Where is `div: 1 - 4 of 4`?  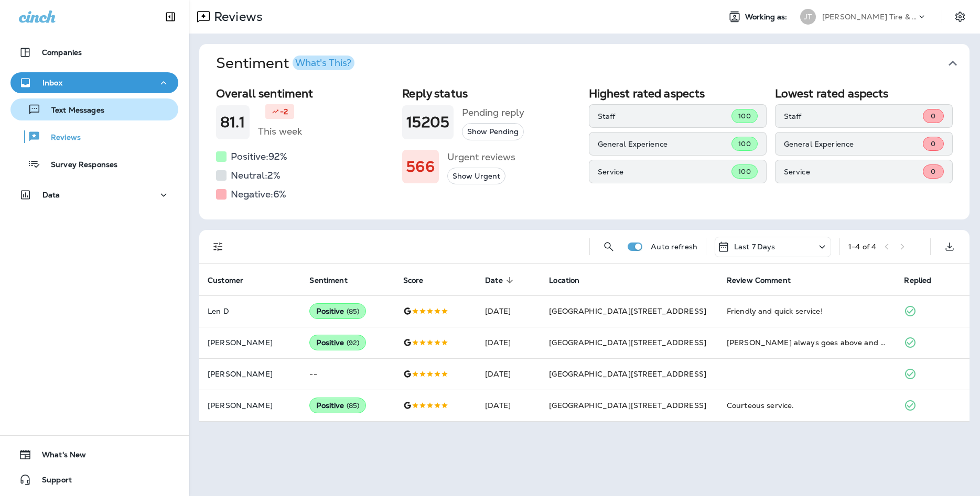
div: 1 - 4 of 4 is located at coordinates (862, 247).